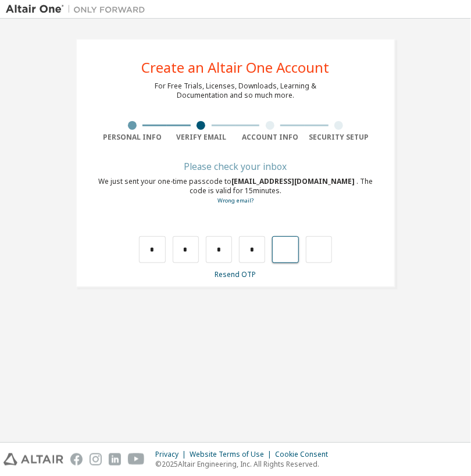 Image resolution: width=471 pixels, height=476 pixels. Describe the element at coordinates (33, 459) in the screenshot. I see `img: altair_logo.svg` at that location.